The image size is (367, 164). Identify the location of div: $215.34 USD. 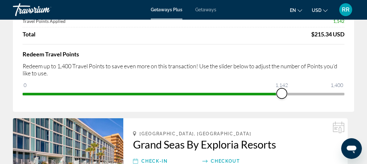
(328, 34).